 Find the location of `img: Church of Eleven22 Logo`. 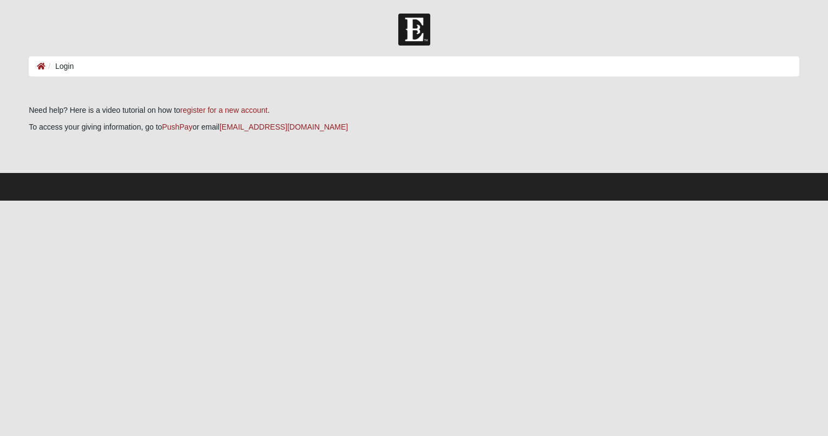

img: Church of Eleven22 Logo is located at coordinates (414, 29).